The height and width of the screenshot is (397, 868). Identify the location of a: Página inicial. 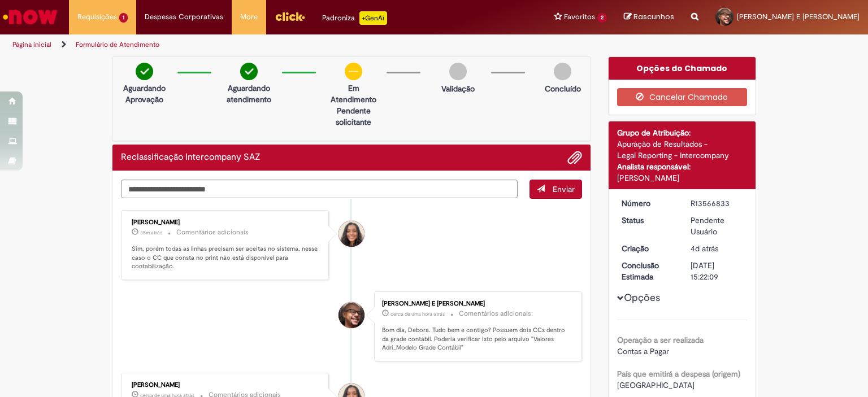
(31, 45).